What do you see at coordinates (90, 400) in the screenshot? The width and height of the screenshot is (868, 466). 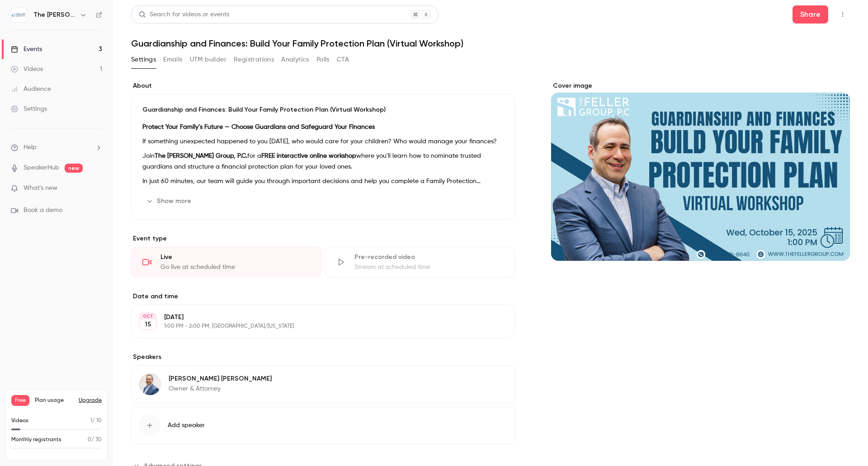 I see `button: Upgrade` at bounding box center [90, 400].